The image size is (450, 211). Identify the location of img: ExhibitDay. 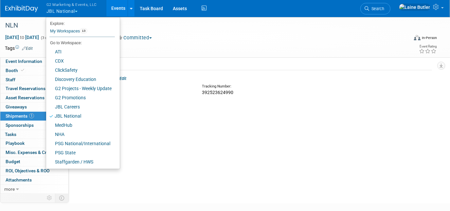
(22, 9).